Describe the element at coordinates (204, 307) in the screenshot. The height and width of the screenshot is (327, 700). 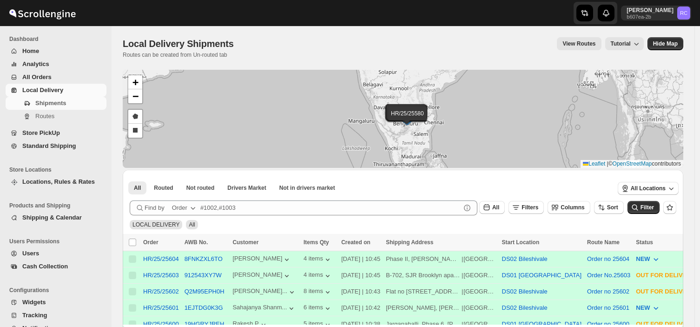
I see `button: 1EJTDG0K3G` at that location.